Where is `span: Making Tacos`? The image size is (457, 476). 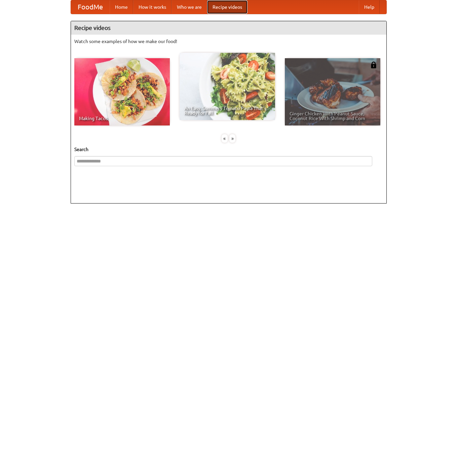 span: Making Tacos is located at coordinates (122, 119).